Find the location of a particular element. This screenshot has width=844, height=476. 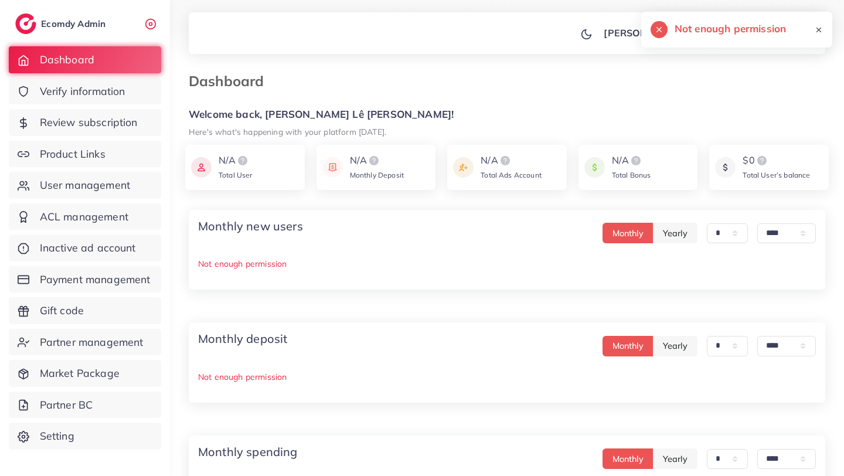

span: Review subscription is located at coordinates (88, 122).